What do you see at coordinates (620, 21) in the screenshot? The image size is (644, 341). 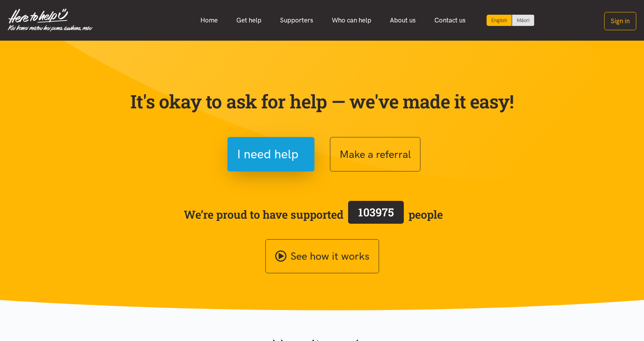 I see `button: Sign in` at bounding box center [620, 21].